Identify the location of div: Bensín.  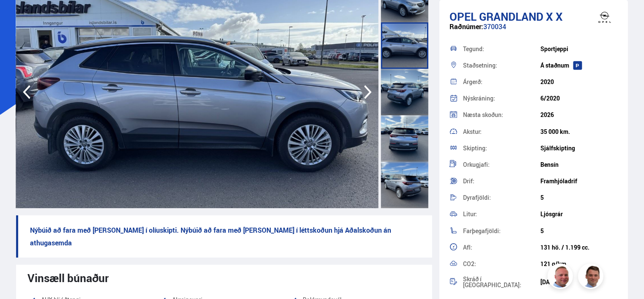
(579, 165).